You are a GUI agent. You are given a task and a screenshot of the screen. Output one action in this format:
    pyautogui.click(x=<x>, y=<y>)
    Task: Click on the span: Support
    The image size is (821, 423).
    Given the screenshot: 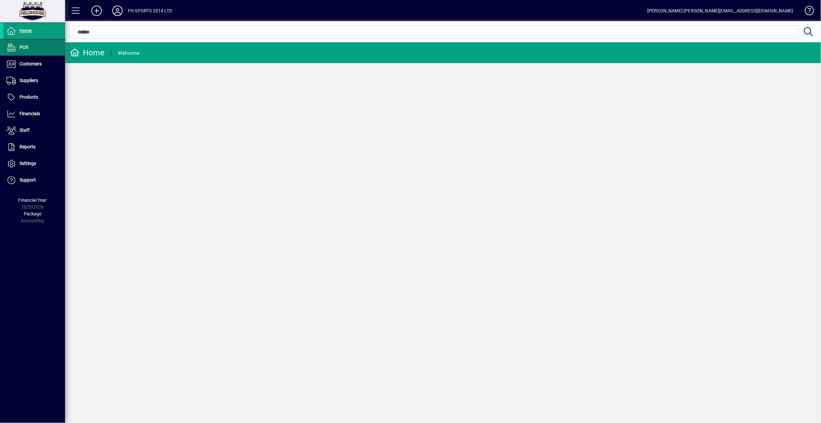 What is the action you would take?
    pyautogui.click(x=28, y=180)
    